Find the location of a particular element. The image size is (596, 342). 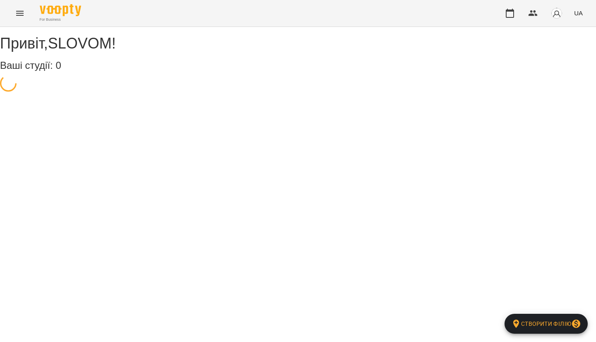

button: Menu is located at coordinates (20, 13).